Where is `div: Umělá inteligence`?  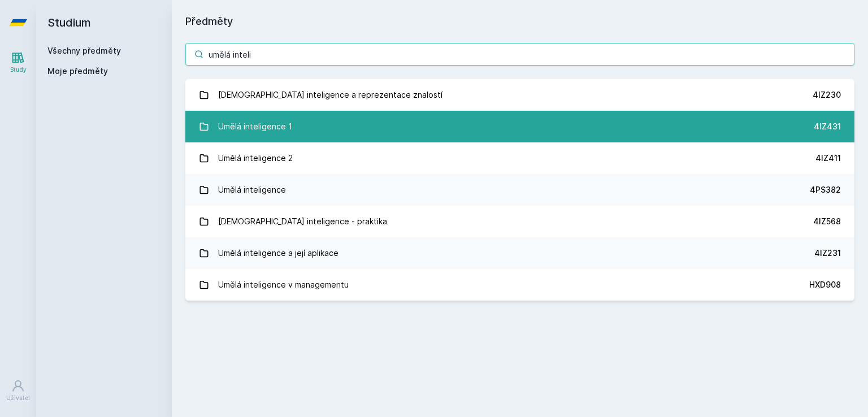
div: Umělá inteligence is located at coordinates (252, 190).